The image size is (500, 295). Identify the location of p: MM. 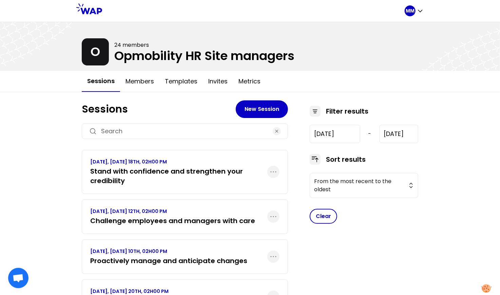
(410, 11).